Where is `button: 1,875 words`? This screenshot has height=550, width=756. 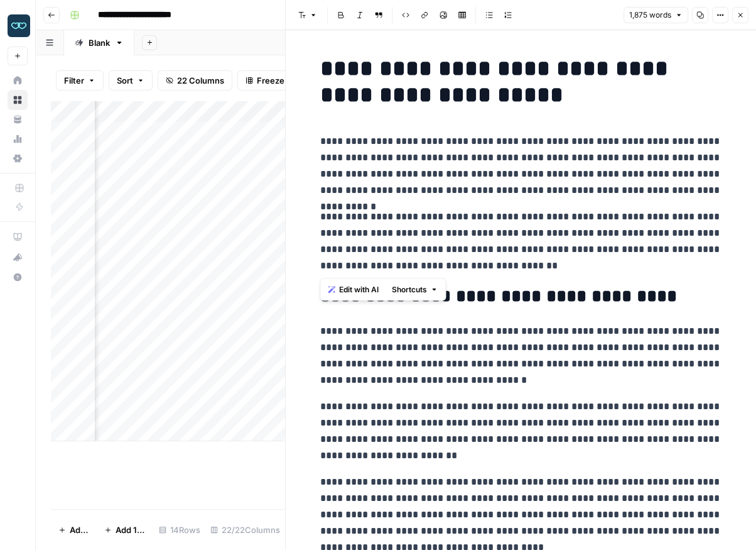
button: 1,875 words is located at coordinates (656, 15).